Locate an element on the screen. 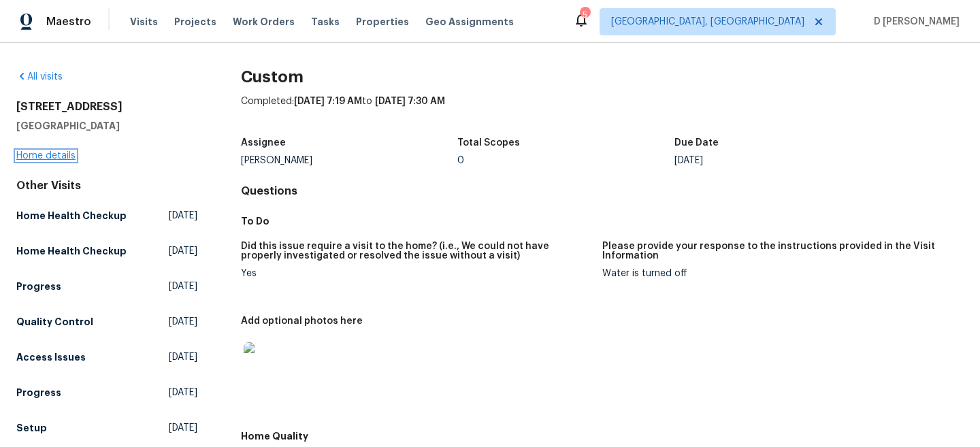 The image size is (980, 447). h5: Home Quality is located at coordinates (603, 436).